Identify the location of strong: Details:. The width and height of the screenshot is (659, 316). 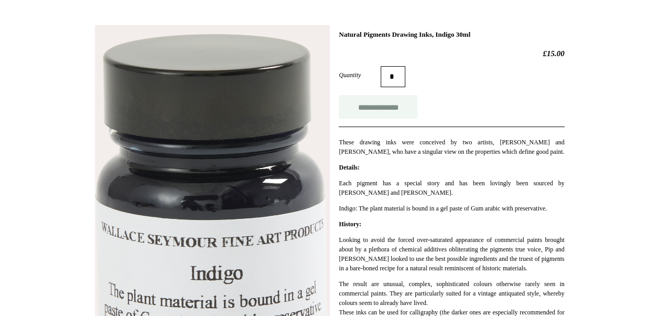
(349, 167).